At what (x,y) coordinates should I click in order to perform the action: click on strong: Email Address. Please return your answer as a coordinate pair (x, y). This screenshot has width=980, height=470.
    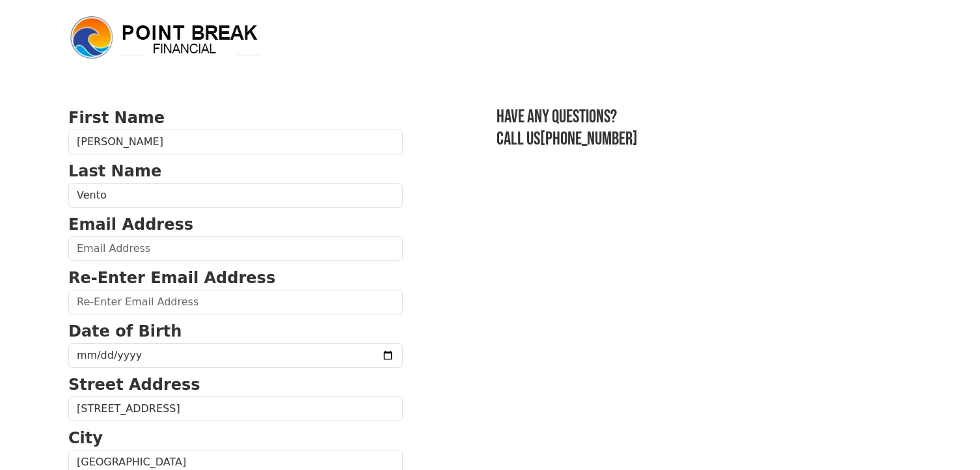
    Looking at the image, I should click on (131, 224).